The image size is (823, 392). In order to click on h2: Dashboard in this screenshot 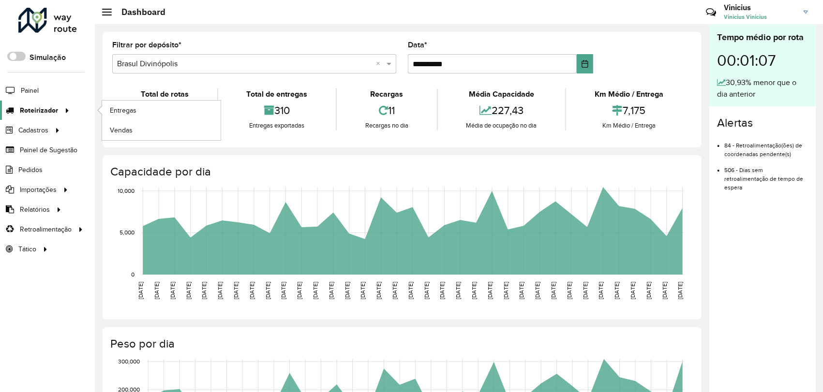, I will do `click(138, 12)`.